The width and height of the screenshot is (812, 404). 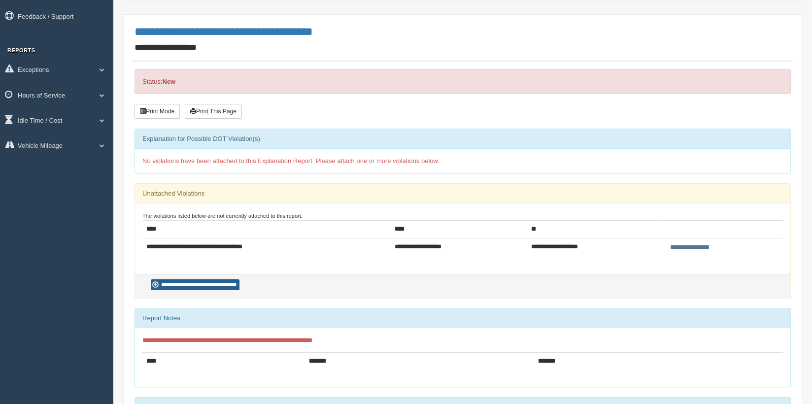 I want to click on div: Report Notes, so click(x=463, y=318).